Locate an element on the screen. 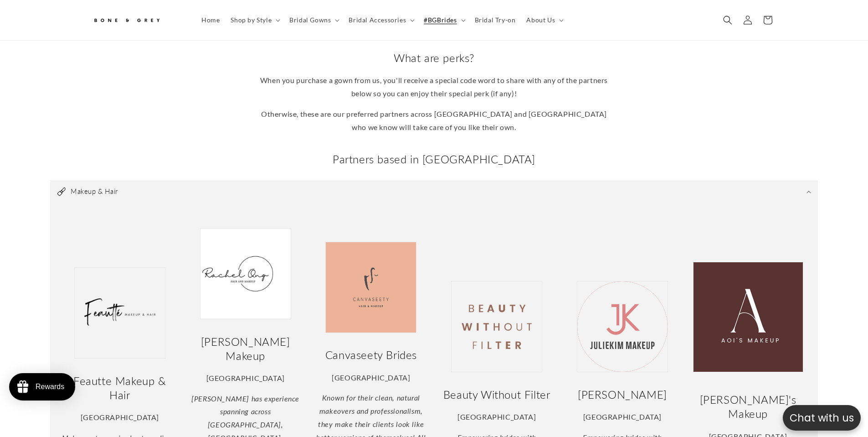  h2: Canvaseety Brides is located at coordinates (371, 354).